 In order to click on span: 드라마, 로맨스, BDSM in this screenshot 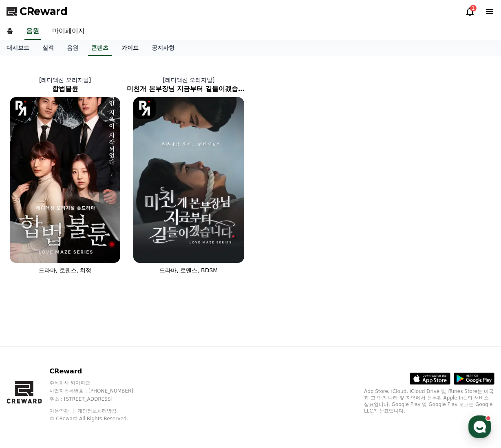, I will do `click(188, 271)`.